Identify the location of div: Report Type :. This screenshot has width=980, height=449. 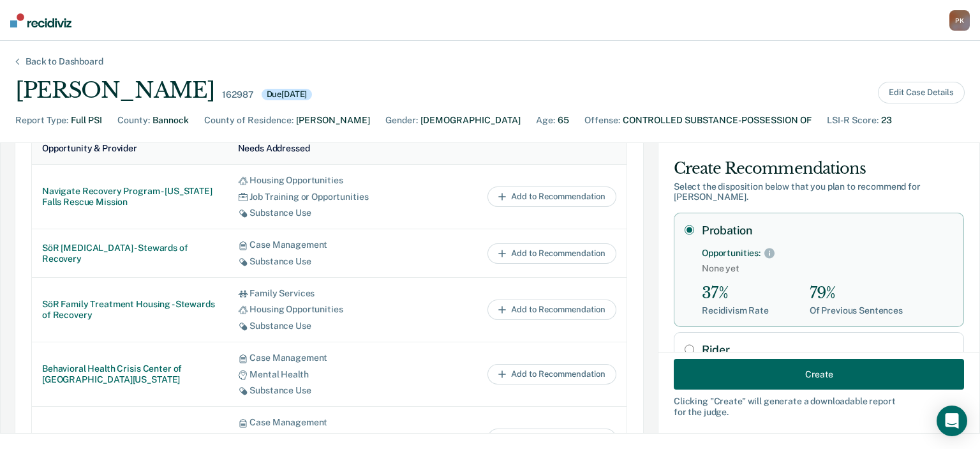
(41, 120).